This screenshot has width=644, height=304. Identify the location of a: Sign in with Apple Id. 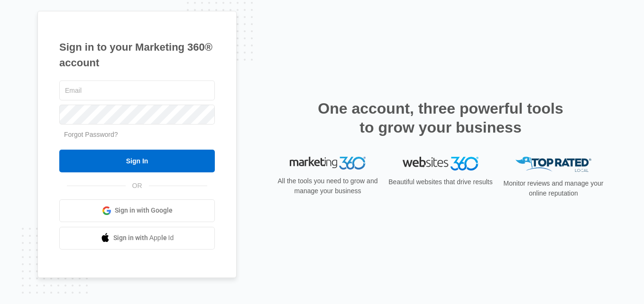
(137, 238).